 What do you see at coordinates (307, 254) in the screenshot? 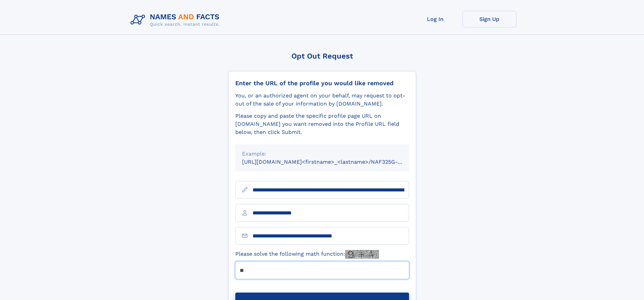
I see `label: Please solve the following math function:` at bounding box center [307, 254].